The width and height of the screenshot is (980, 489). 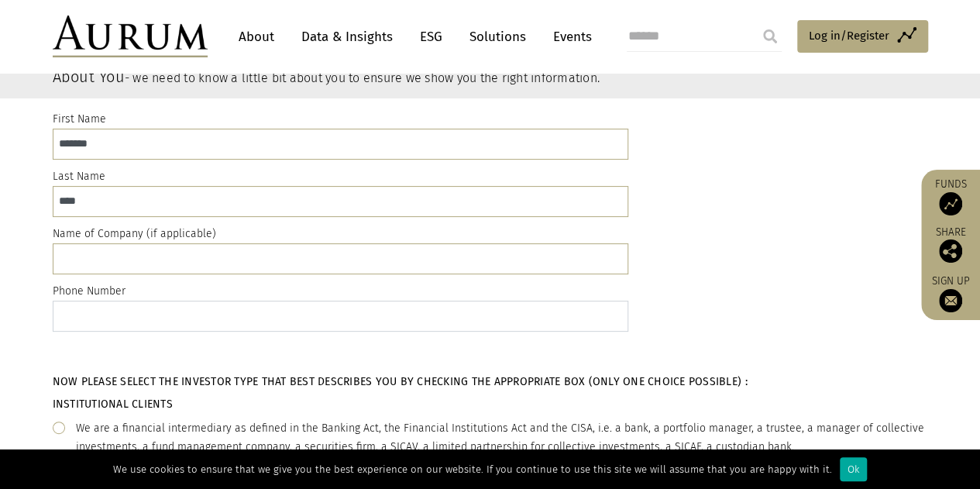 What do you see at coordinates (415, 77) in the screenshot?
I see `h3: About You` at bounding box center [415, 77].